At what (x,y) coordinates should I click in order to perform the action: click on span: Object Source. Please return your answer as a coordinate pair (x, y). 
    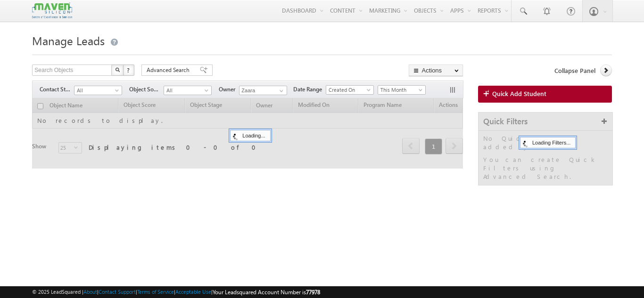
    Looking at the image, I should click on (146, 90).